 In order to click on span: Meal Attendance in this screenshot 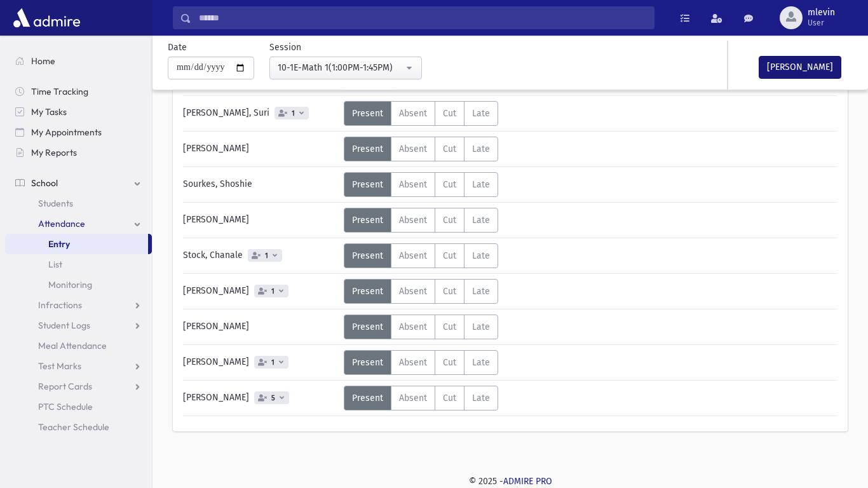, I will do `click(72, 346)`.